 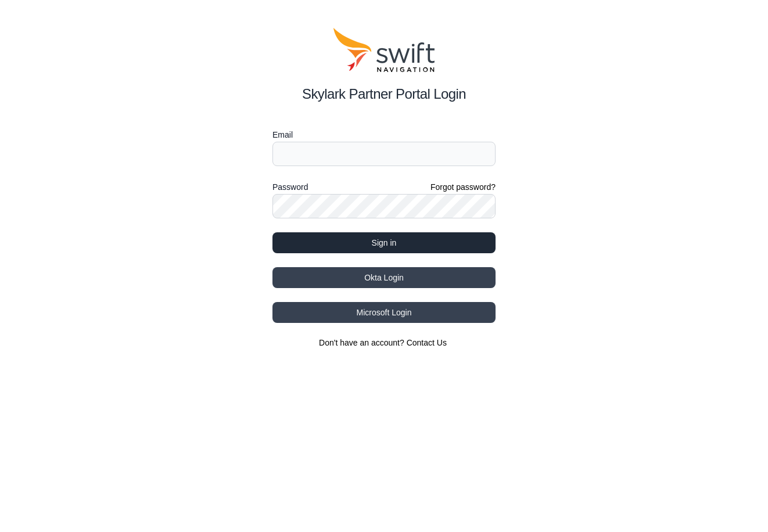 I want to click on label: Email, so click(x=384, y=135).